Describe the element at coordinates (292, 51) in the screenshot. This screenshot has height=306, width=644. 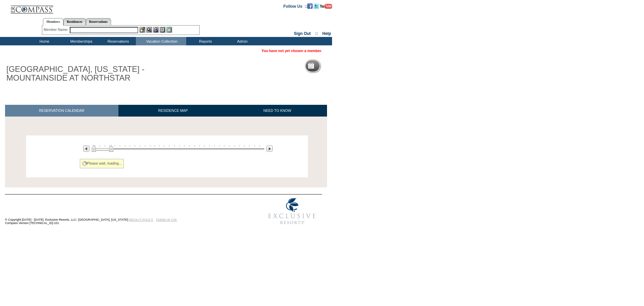
I see `span: You have not yet chosen a member.` at that location.